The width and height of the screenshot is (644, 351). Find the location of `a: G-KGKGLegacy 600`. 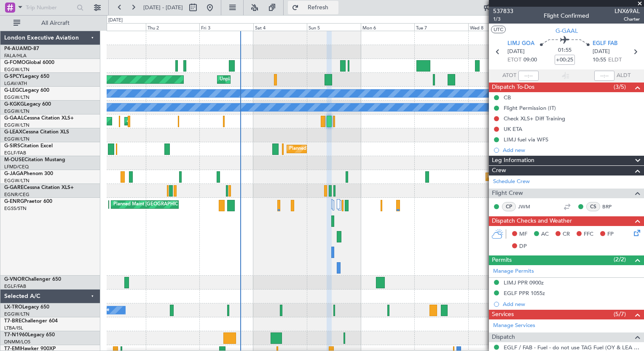

a: G-KGKGLegacy 600 is located at coordinates (28, 104).